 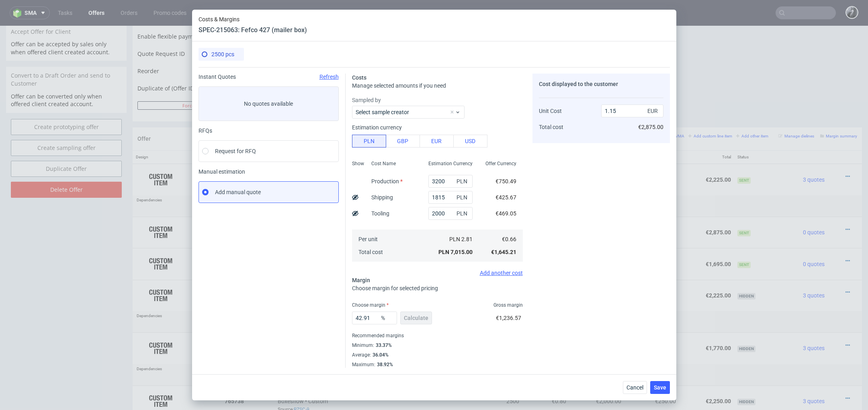 What do you see at coordinates (550, 111) in the screenshot?
I see `span: Unit Cost` at bounding box center [550, 111].